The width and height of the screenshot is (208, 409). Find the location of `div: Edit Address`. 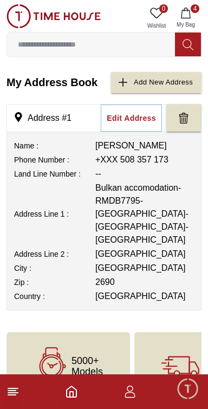

div: Edit Address is located at coordinates (131, 118).